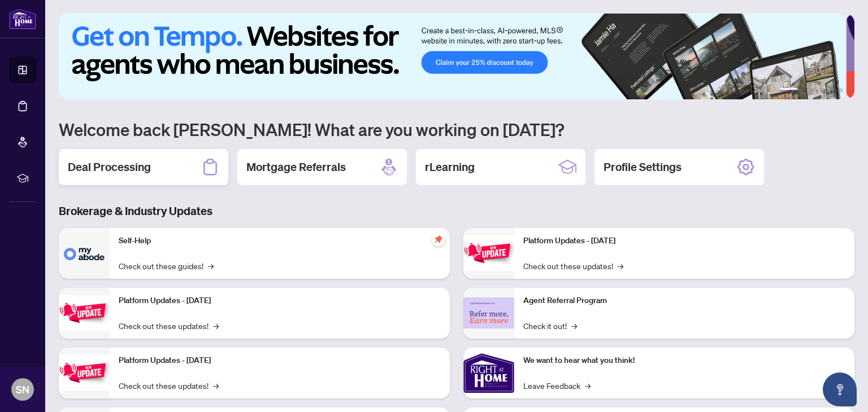 This screenshot has height=412, width=868. Describe the element at coordinates (84, 313) in the screenshot. I see `img: Platform Updates - September 16, 2025` at that location.